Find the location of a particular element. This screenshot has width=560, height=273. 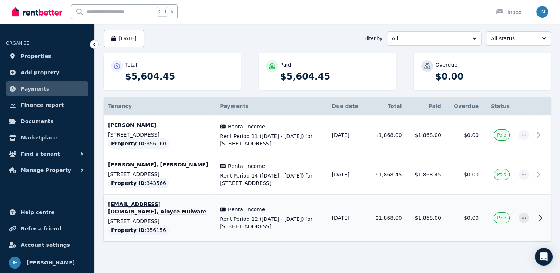

div: : 356160 is located at coordinates (138, 144).